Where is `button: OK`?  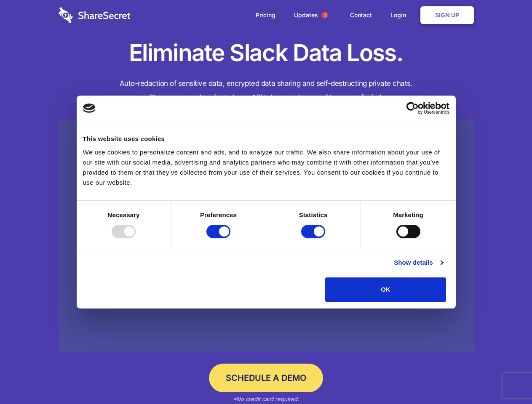
button: OK is located at coordinates (385, 290).